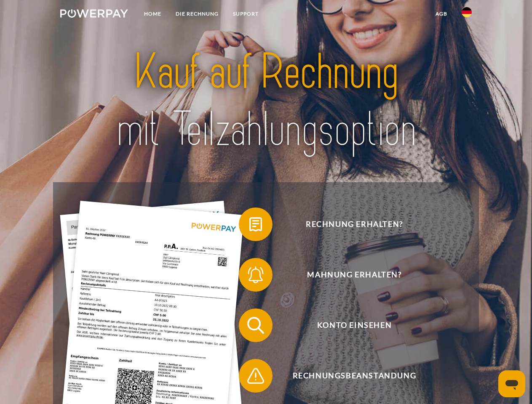  What do you see at coordinates (256, 375) in the screenshot?
I see `img: qb_warning.svg` at bounding box center [256, 375].